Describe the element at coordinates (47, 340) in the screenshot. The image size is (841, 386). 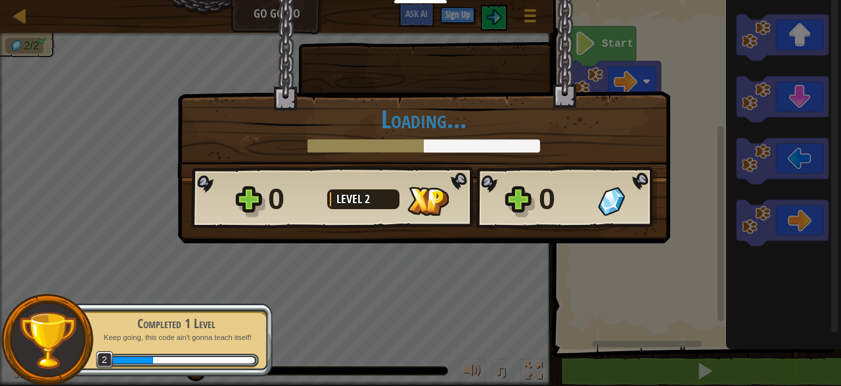
I see `img: trophy.png` at that location.